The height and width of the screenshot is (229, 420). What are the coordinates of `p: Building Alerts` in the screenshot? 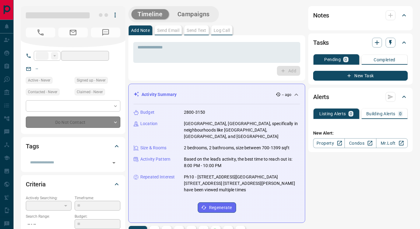 It's located at (381, 114).